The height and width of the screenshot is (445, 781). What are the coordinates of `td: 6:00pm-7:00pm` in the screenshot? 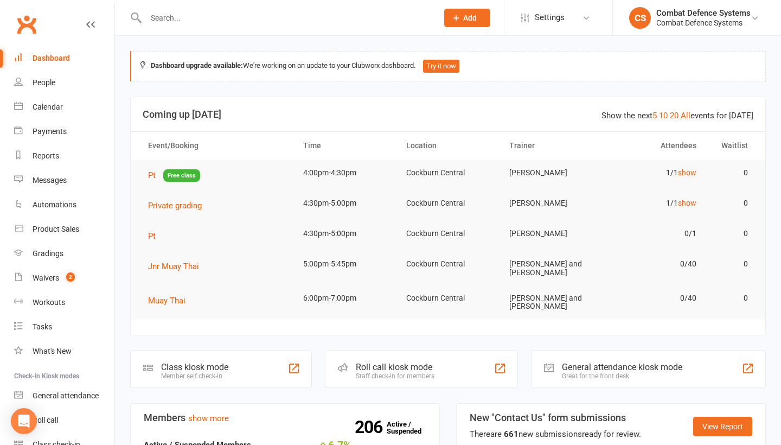 It's located at (345, 298).